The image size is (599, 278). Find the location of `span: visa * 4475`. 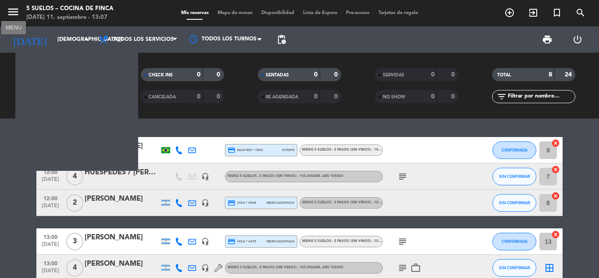

span: visa * 4475 is located at coordinates (242, 241).